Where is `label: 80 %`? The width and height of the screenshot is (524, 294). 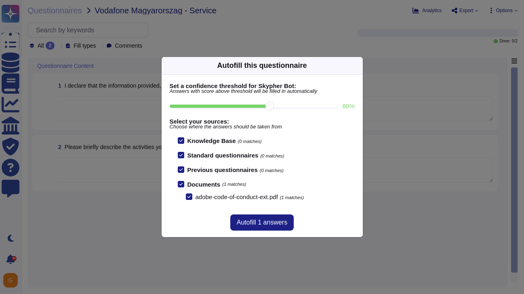
label: 80 % is located at coordinates (348, 106).